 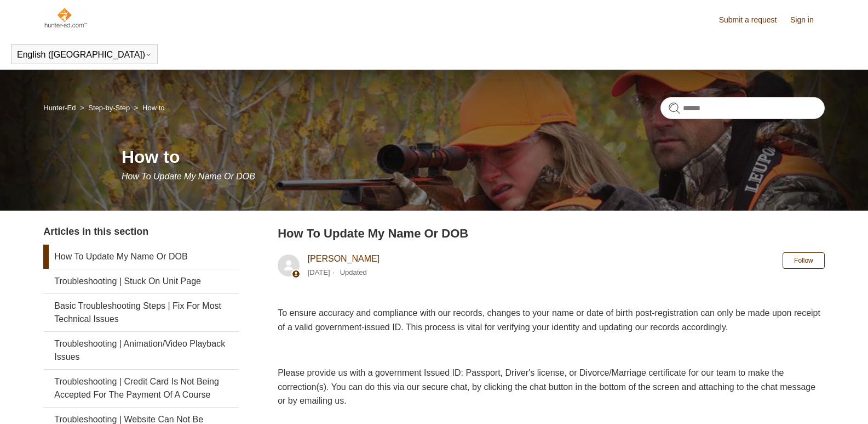 What do you see at coordinates (141, 313) in the screenshot?
I see `a: Basic Troubleshooting Steps | Fix For Most Technical Issues` at bounding box center [141, 313].